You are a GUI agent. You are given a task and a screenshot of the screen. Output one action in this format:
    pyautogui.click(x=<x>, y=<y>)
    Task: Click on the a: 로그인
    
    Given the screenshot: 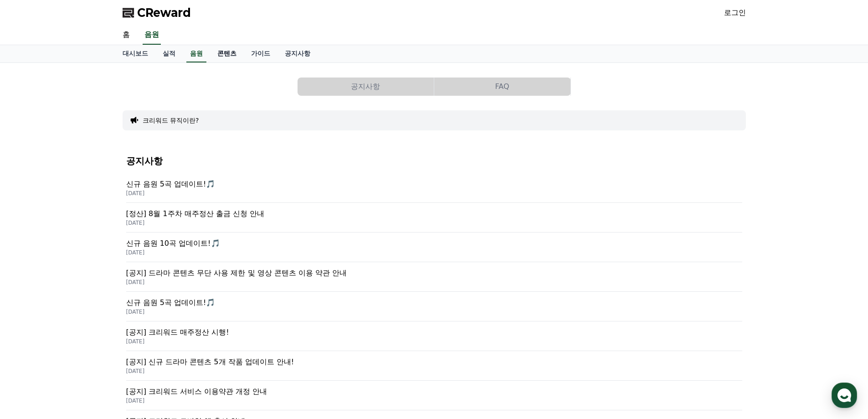 What is the action you would take?
    pyautogui.click(x=735, y=13)
    